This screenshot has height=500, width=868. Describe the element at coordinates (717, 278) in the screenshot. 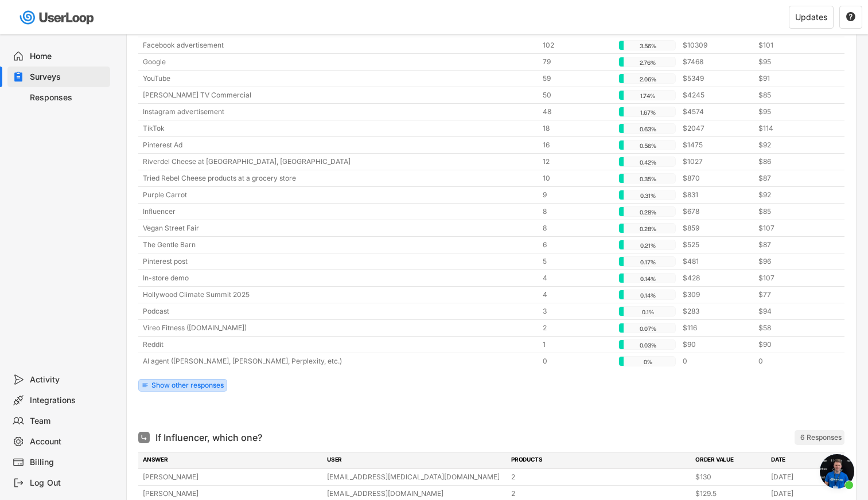

I see `div: $428` at that location.